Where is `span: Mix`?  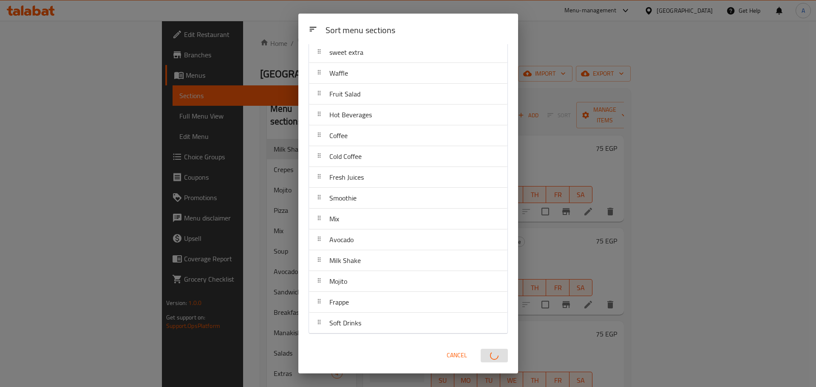
span: Mix is located at coordinates (334, 219).